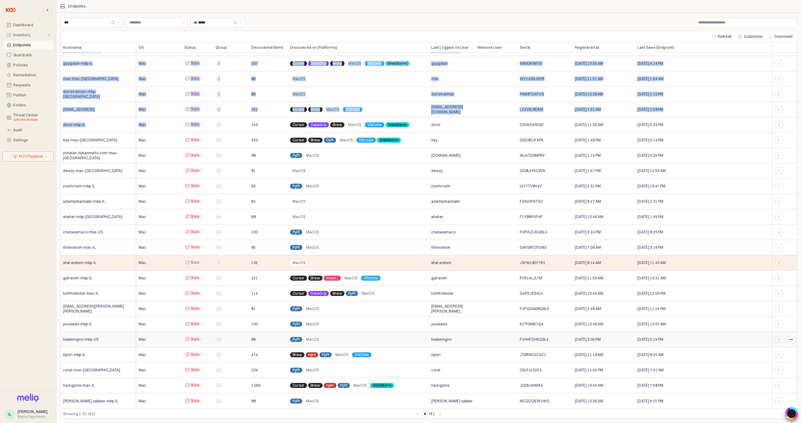 Image resolution: width=801 pixels, height=423 pixels. I want to click on button: Guardrails, so click(28, 55).